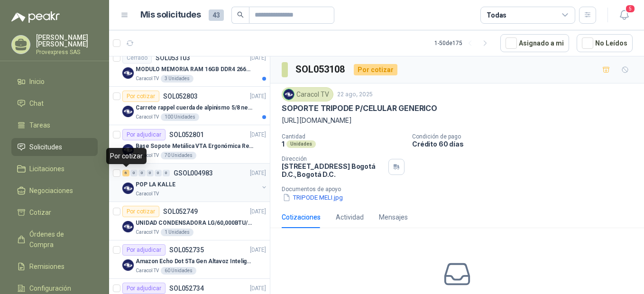 The image size is (644, 294). Describe the element at coordinates (187, 134) in the screenshot. I see `p: SOL052801` at that location.